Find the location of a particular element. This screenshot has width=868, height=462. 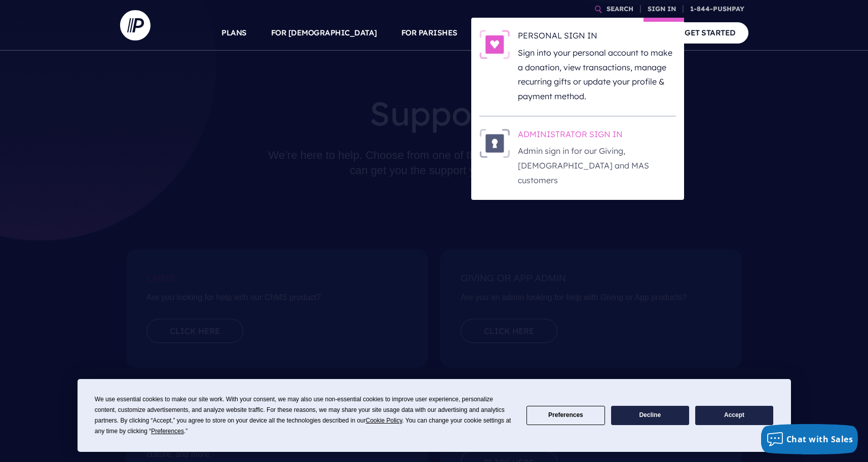

button: Decline is located at coordinates (650, 416).